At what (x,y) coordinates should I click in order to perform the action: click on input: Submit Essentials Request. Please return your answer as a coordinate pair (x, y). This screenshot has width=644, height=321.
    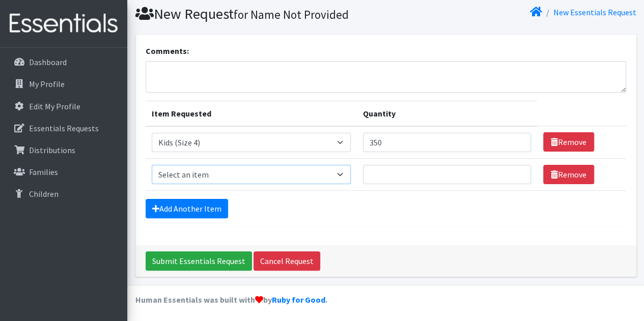
    Looking at the image, I should click on (199, 261).